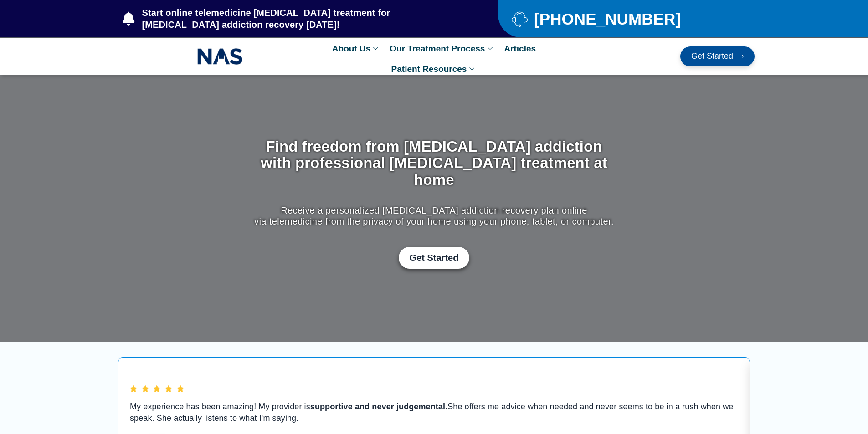  Describe the element at coordinates (434, 69) in the screenshot. I see `a: Patient Resources` at that location.